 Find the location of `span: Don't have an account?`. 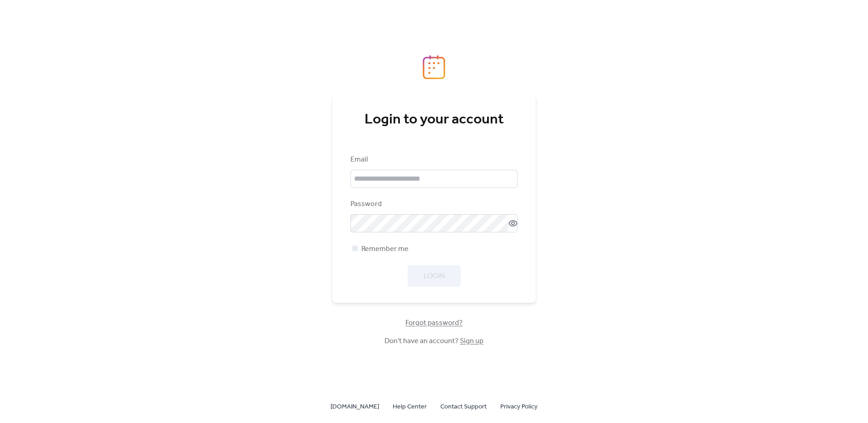

span: Don't have an account? is located at coordinates (434, 341).